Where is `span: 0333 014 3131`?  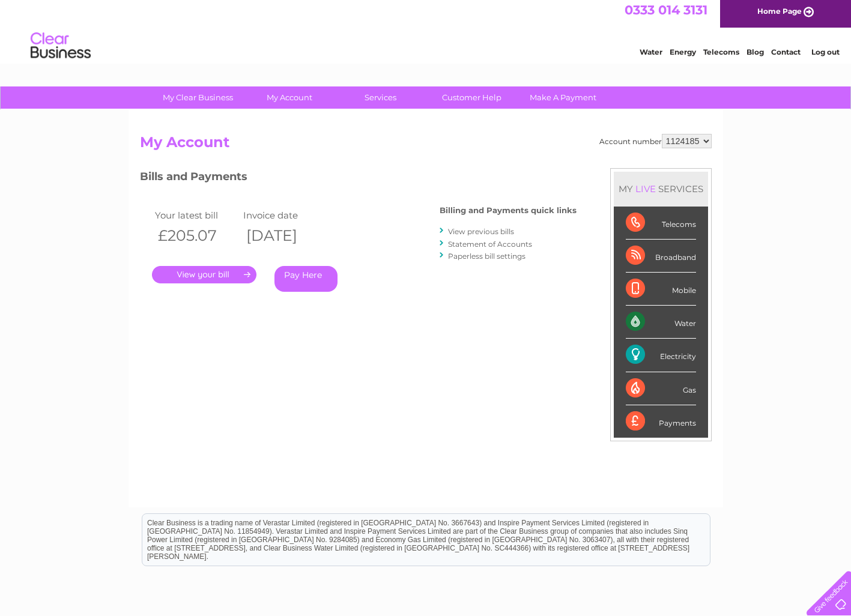
span: 0333 014 3131 is located at coordinates (666, 13).